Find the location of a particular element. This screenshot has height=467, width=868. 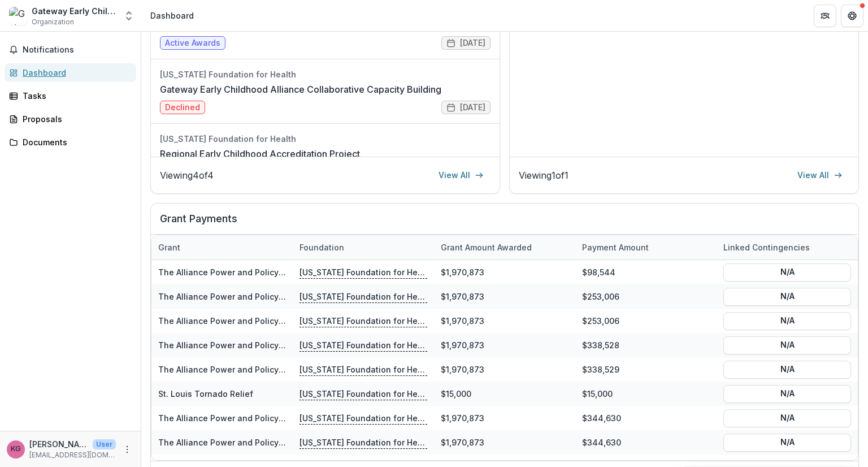

div: Tasks is located at coordinates (74, 95).